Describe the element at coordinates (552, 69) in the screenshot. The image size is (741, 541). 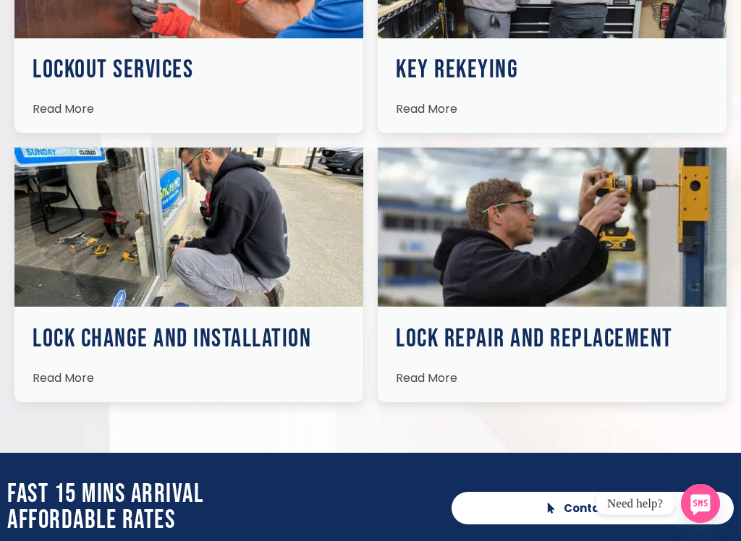
I see `h3: Key Rekeying` at that location.